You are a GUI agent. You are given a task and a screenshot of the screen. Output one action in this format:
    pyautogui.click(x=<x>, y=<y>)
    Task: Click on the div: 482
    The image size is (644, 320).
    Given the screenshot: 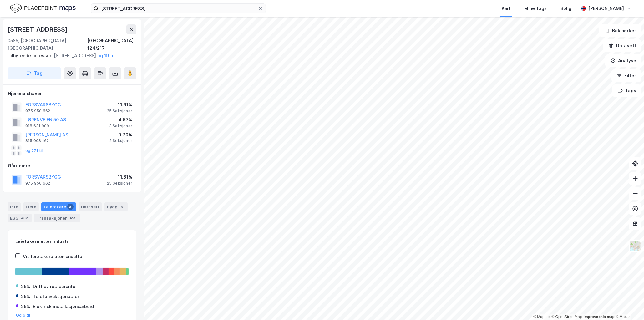 What is the action you would take?
    pyautogui.click(x=24, y=218)
    